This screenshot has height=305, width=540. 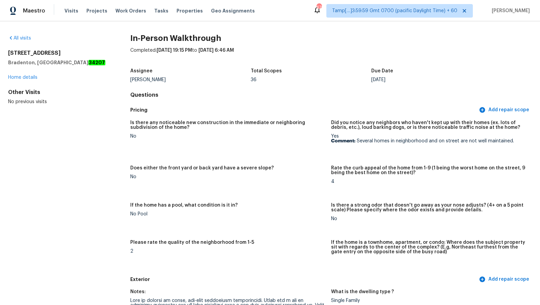 I want to click on div: 36, so click(x=311, y=80).